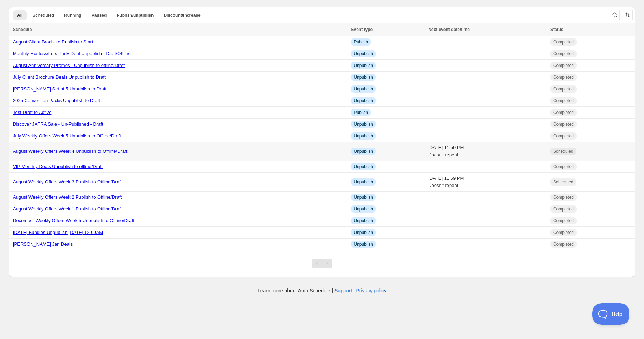  What do you see at coordinates (343, 290) in the screenshot?
I see `a: Support` at bounding box center [343, 290].